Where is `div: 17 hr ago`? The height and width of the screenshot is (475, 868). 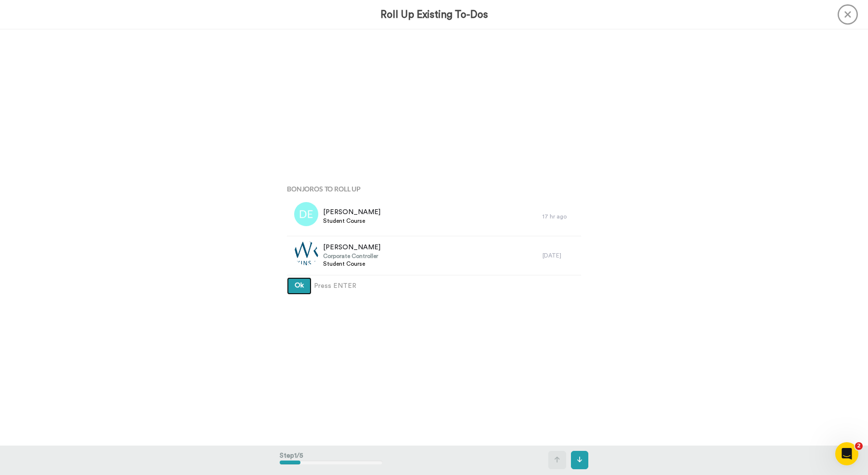 div: 17 hr ago is located at coordinates (560, 216).